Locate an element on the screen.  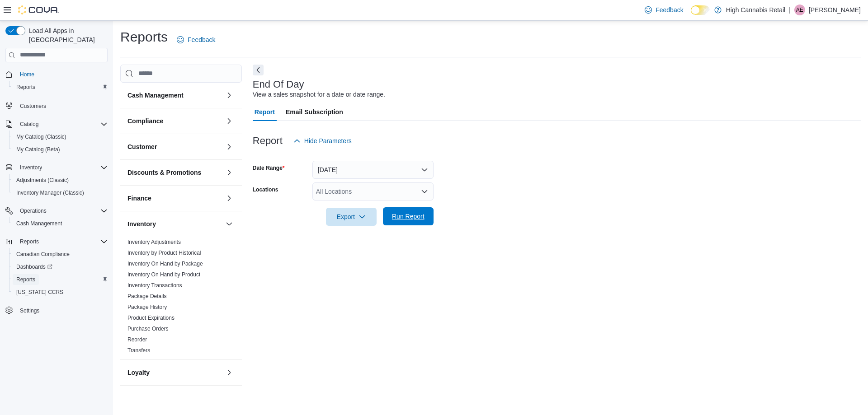
button: Settings is located at coordinates (56, 310).